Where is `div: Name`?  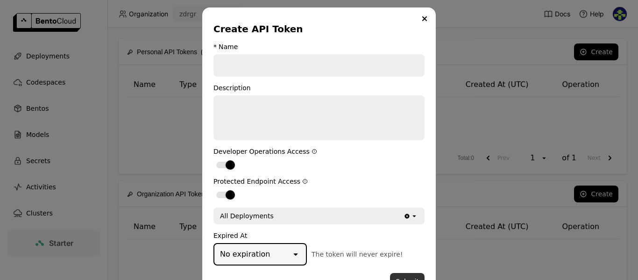 div: Name is located at coordinates (228, 47).